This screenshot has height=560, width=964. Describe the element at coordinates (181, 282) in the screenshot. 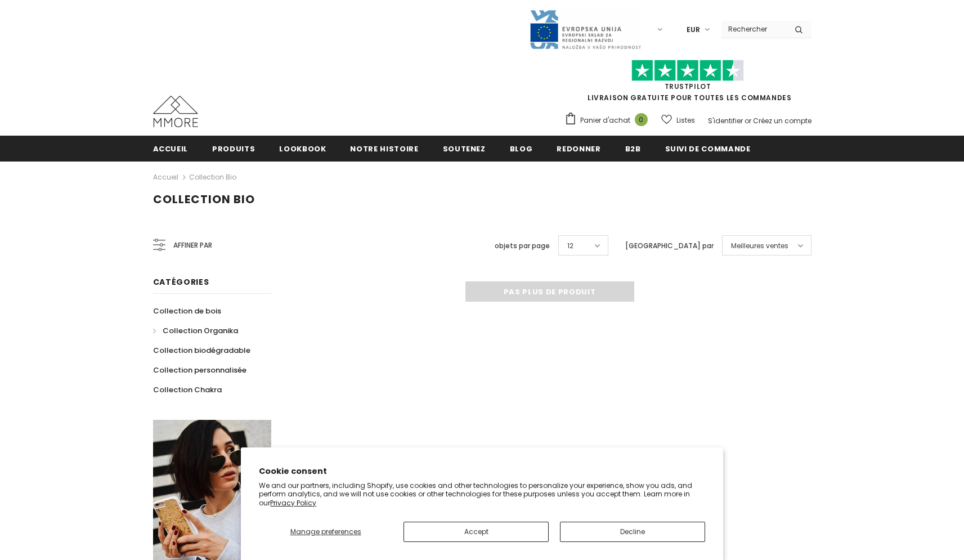

I see `span: Catégories` at that location.